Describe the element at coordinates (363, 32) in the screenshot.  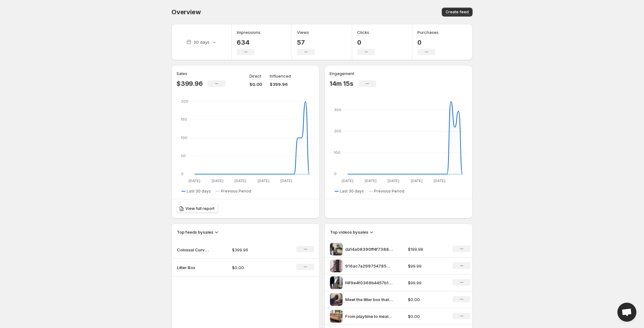
I see `h3: Clicks` at that location.